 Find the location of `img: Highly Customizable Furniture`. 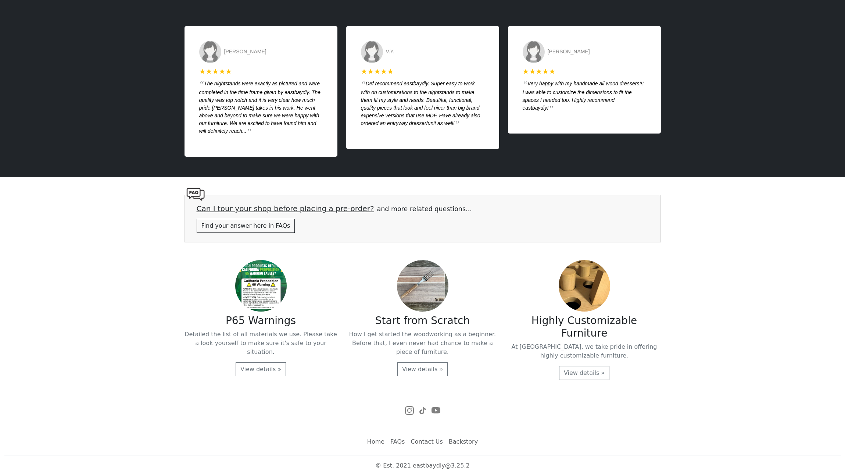

img: Highly Customizable Furniture is located at coordinates (585, 286).